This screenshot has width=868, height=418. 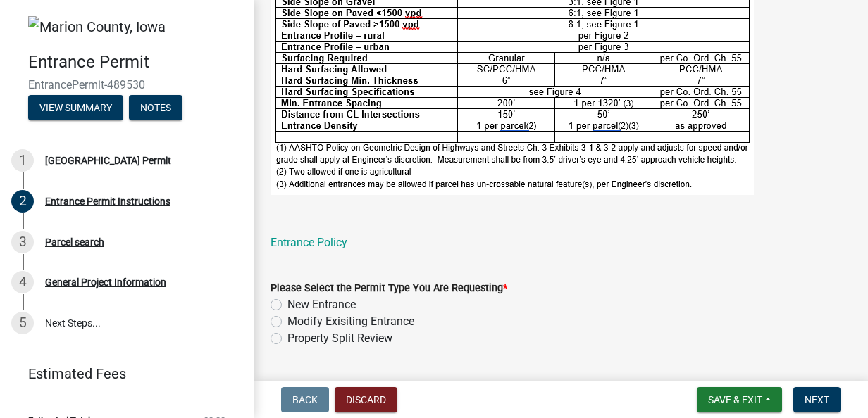 I want to click on div: 5, so click(x=22, y=323).